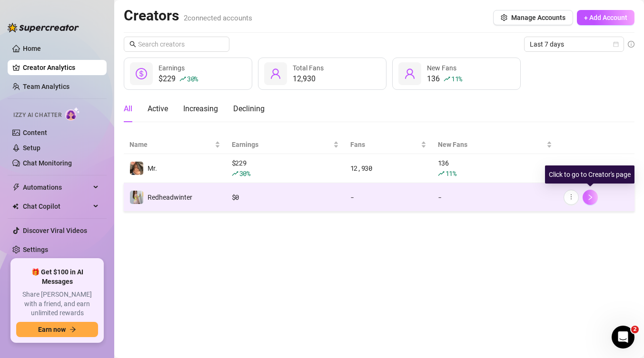 Image resolution: width=644 pixels, height=358 pixels. Describe the element at coordinates (56, 207) in the screenshot. I see `span: Chat Copilot` at that location.